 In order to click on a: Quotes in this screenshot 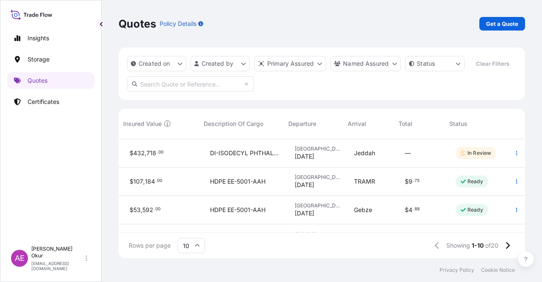, I will do `click(51, 80)`.